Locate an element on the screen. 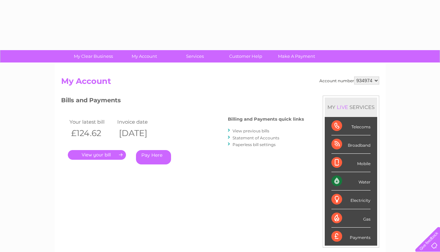  a: Statement of Accounts is located at coordinates (256, 138).